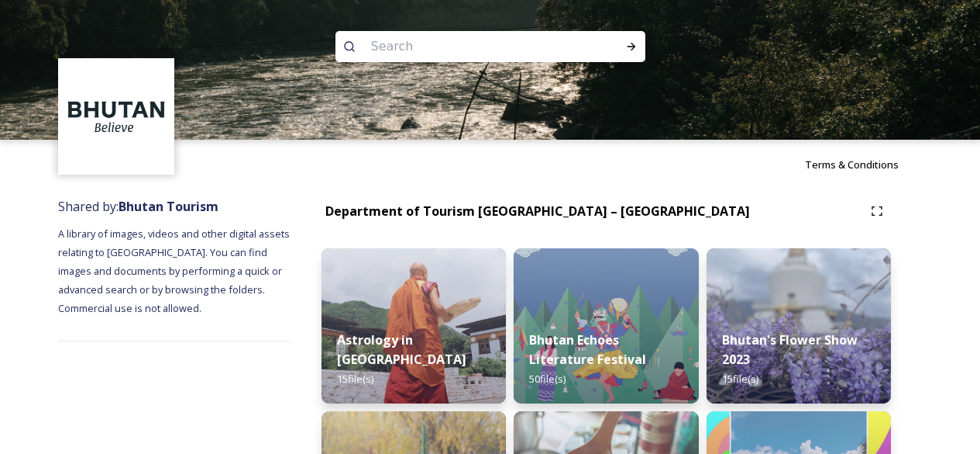 The width and height of the screenshot is (980, 454). Describe the element at coordinates (547, 379) in the screenshot. I see `span: 50 file(s)` at that location.